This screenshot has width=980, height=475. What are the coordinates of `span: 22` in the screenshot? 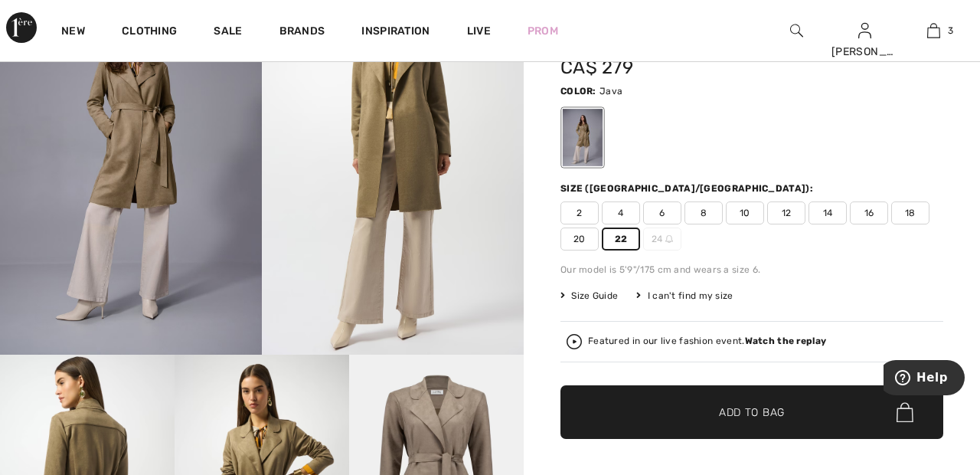 It's located at (621, 239).